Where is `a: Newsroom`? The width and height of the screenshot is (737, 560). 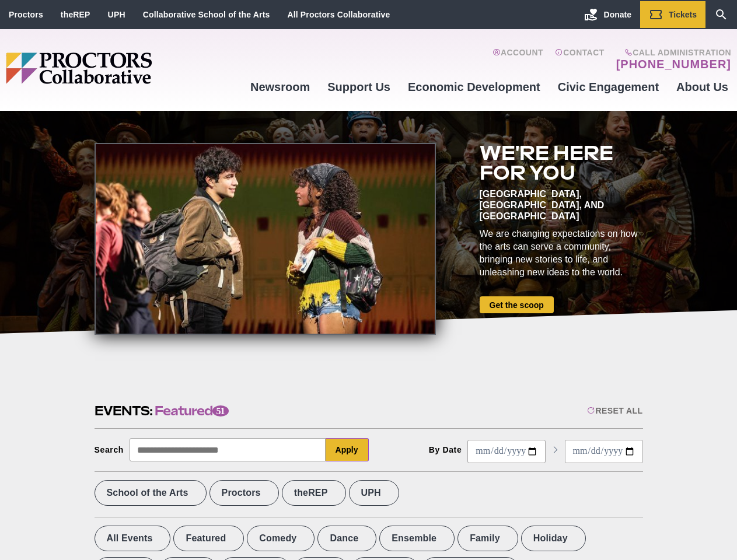 a: Newsroom is located at coordinates (280, 87).